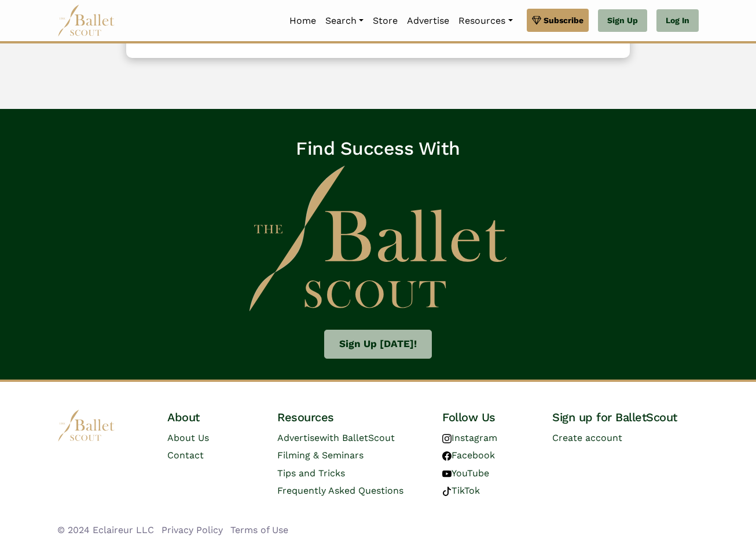 The width and height of the screenshot is (756, 547). I want to click on span: Subscribe, so click(563, 20).